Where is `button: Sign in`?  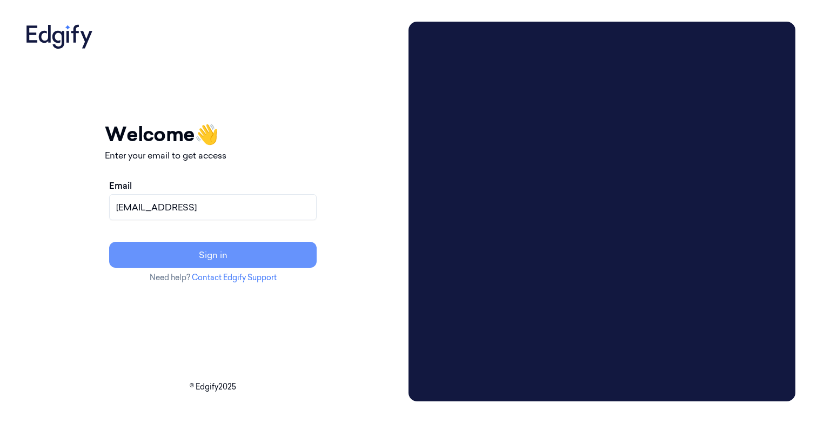 button: Sign in is located at coordinates (213, 255).